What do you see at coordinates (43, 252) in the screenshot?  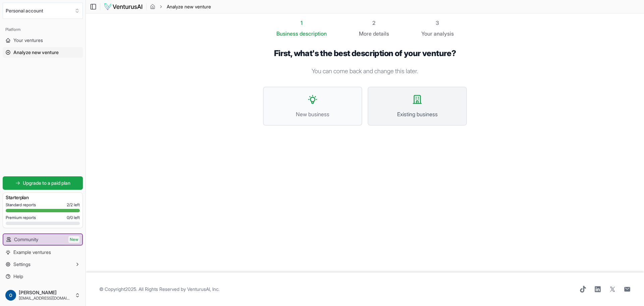 I see `a: Example ventures` at bounding box center [43, 252].